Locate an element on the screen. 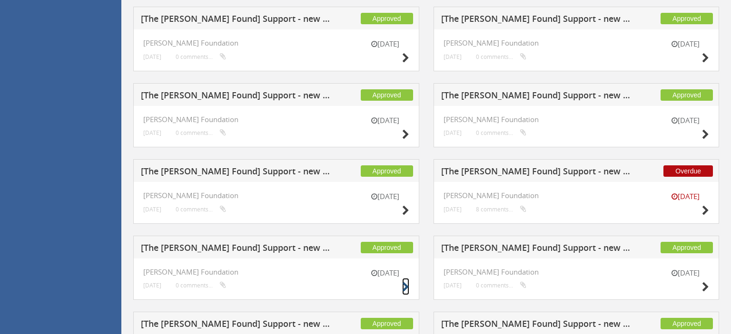 This screenshot has width=731, height=334. small: 8 comments... is located at coordinates (501, 209).